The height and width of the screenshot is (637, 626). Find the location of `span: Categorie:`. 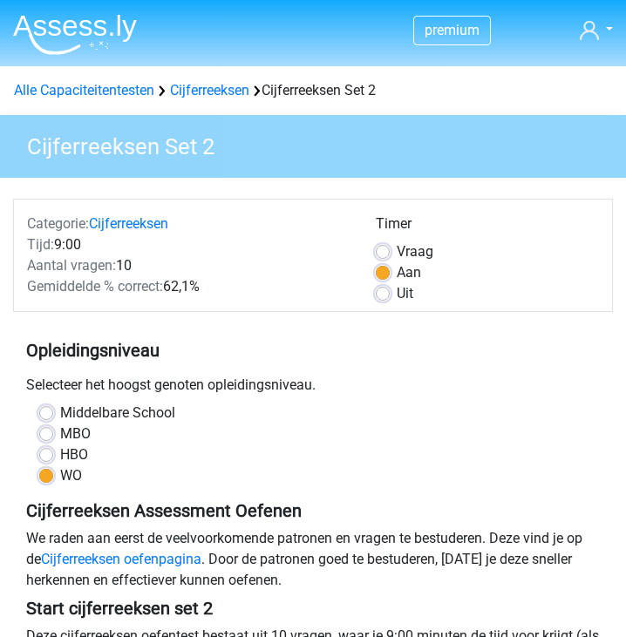

span: Categorie: is located at coordinates (58, 223).